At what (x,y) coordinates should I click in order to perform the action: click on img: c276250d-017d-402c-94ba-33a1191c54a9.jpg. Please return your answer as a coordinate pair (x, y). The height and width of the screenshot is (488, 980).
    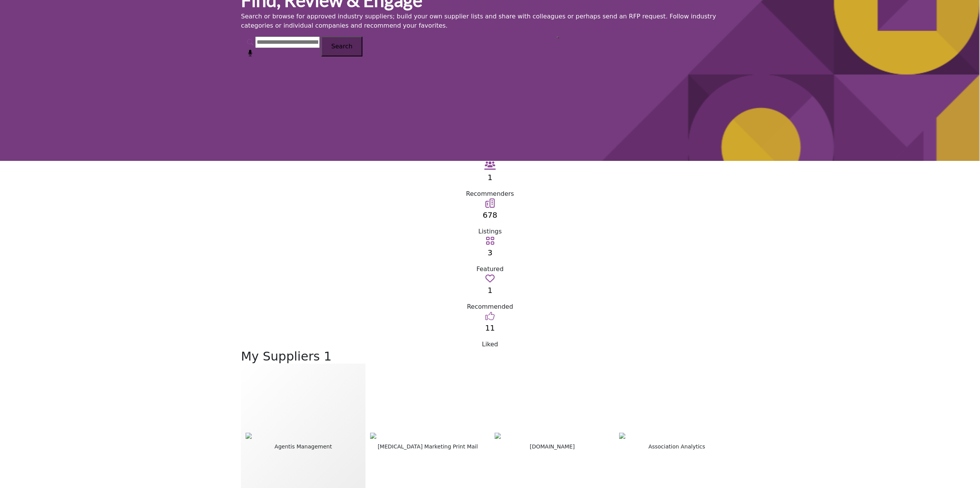
    Looking at the image, I should click on (303, 436).